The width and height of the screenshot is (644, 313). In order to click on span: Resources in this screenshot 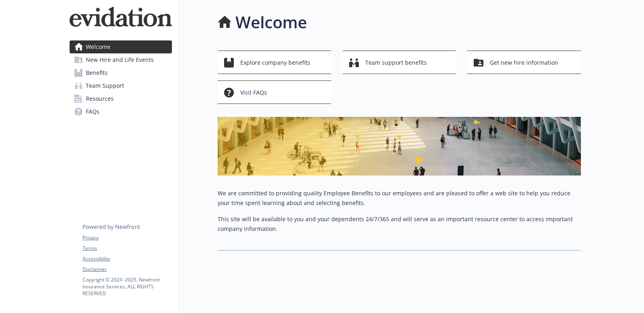, I will do `click(99, 99)`.